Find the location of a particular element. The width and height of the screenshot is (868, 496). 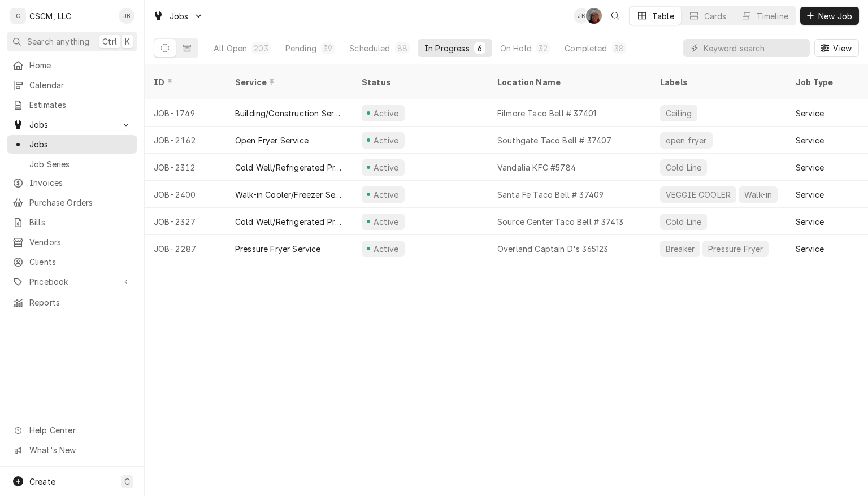

div: JOB-1749 is located at coordinates (186, 113).